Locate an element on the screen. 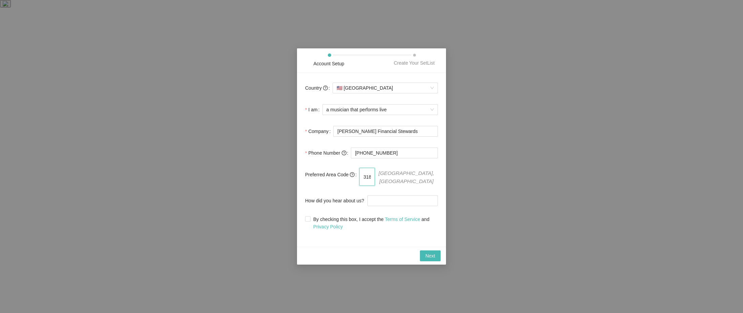 The width and height of the screenshot is (743, 313). input: Company is located at coordinates (385, 131).